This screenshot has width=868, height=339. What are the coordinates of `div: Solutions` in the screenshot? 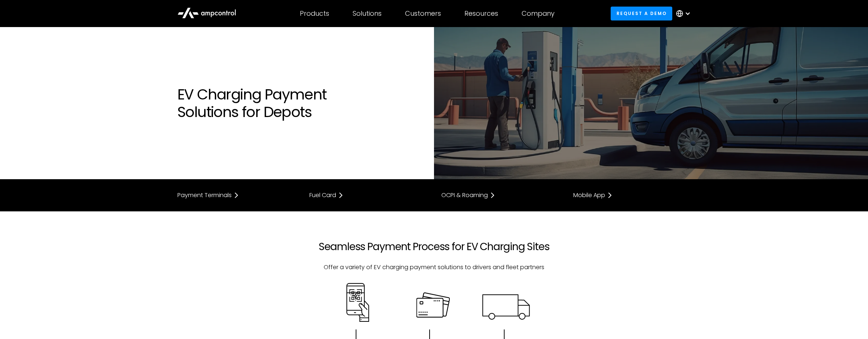 It's located at (367, 13).